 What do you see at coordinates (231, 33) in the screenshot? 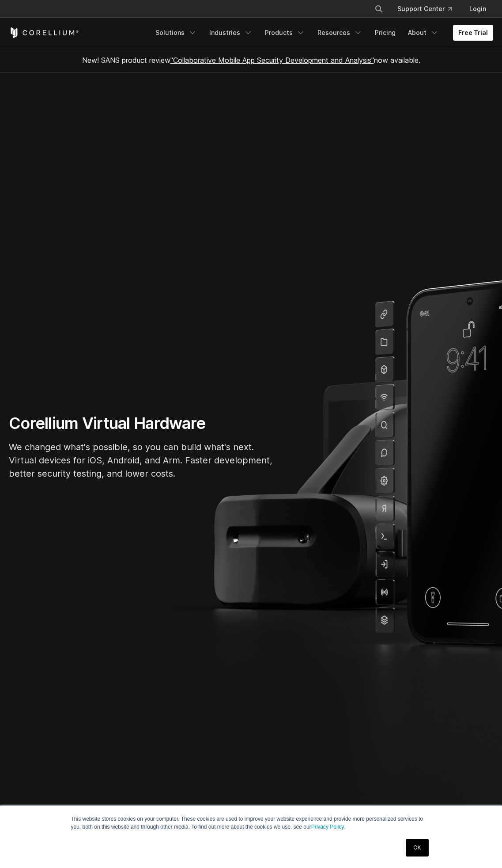
I see `a: Industries` at bounding box center [231, 33].